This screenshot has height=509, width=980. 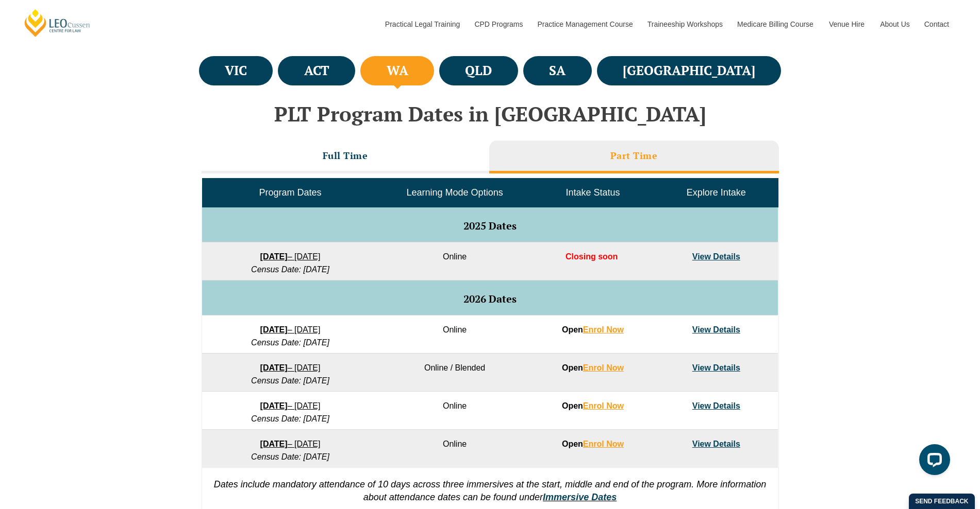 I want to click on h3: Part Time, so click(x=634, y=155).